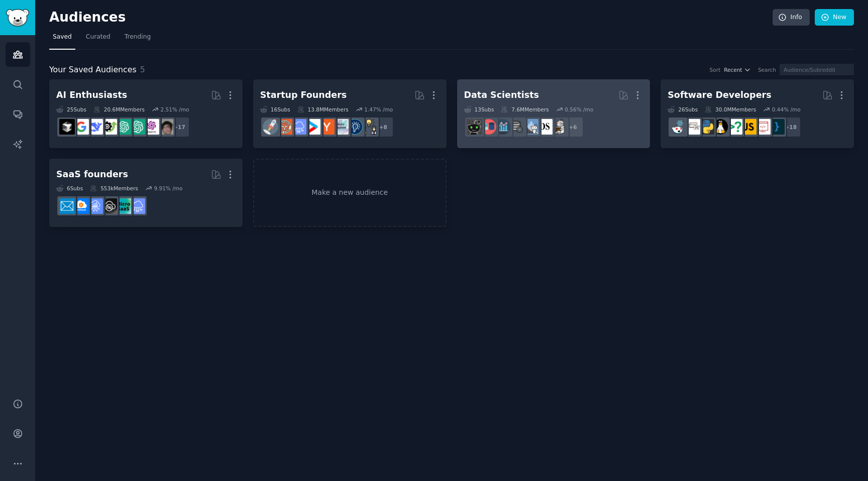 This screenshot has height=481, width=868. I want to click on div: SaaS founders, so click(92, 174).